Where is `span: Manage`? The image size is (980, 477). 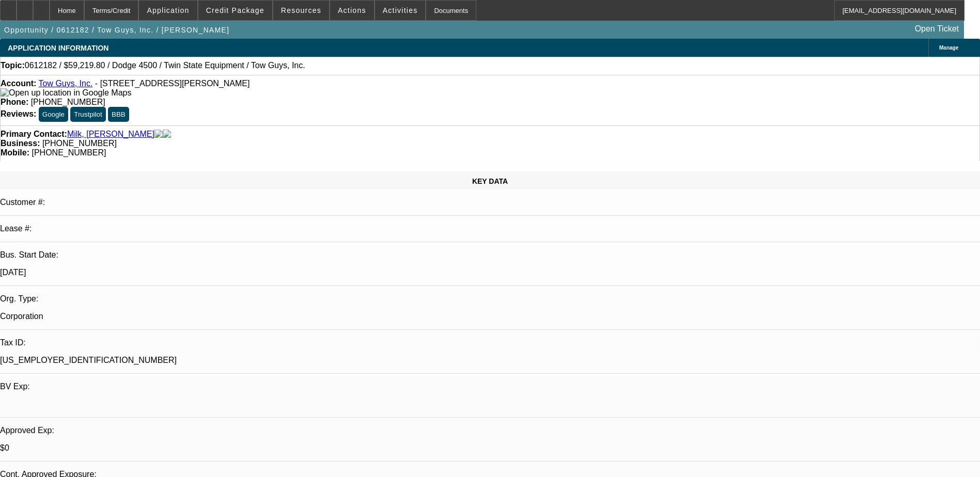
span: Manage is located at coordinates (949, 47).